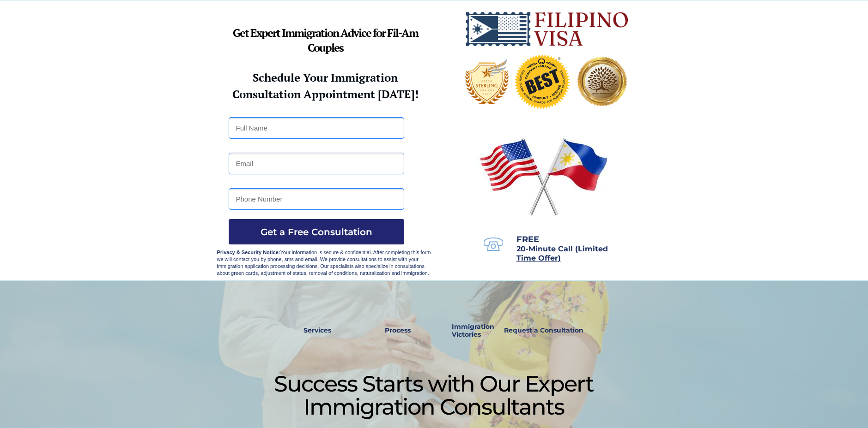  Describe the element at coordinates (317, 199) in the screenshot. I see `input: Phone Number` at that location.